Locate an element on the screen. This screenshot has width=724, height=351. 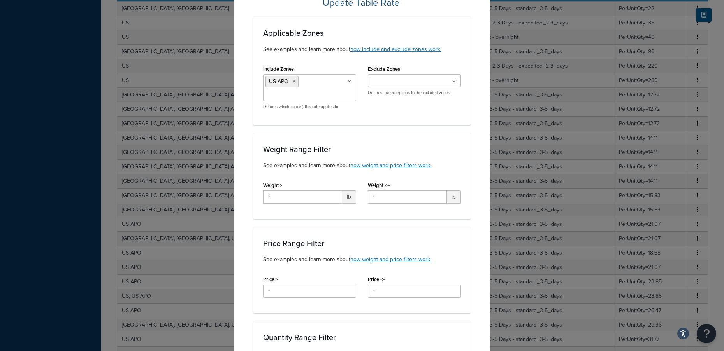
label: Include Zones is located at coordinates (278, 69).